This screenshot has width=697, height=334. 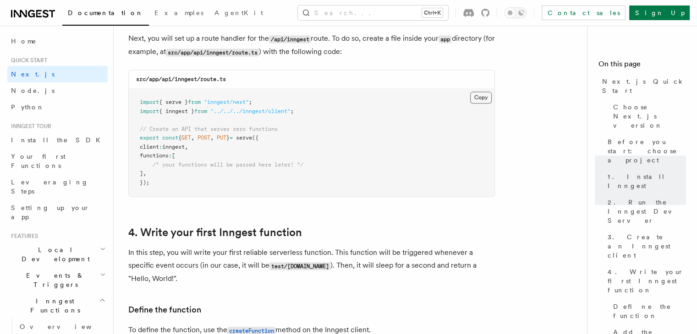 What do you see at coordinates (515, 13) in the screenshot?
I see `button: Toggle dark mode` at bounding box center [515, 13].